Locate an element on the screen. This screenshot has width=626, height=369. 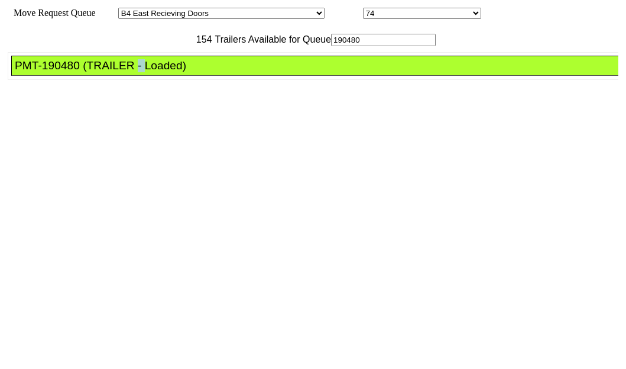
span: Trailers Available for Queue is located at coordinates (272, 39).